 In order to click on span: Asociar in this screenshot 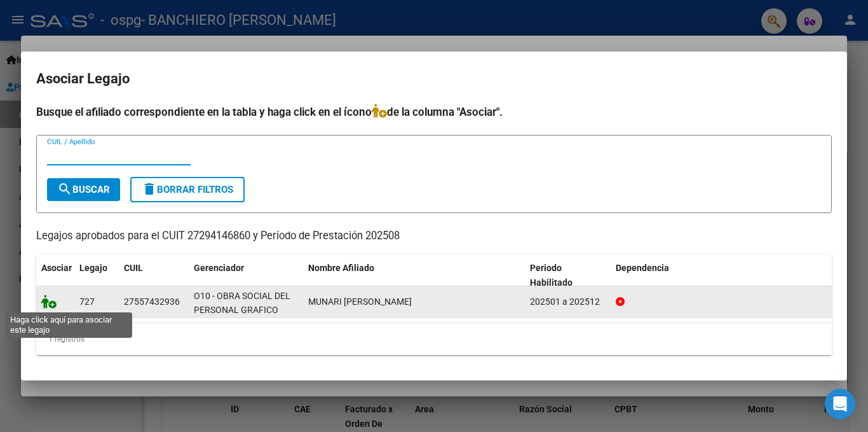, I will do `click(57, 268)`.